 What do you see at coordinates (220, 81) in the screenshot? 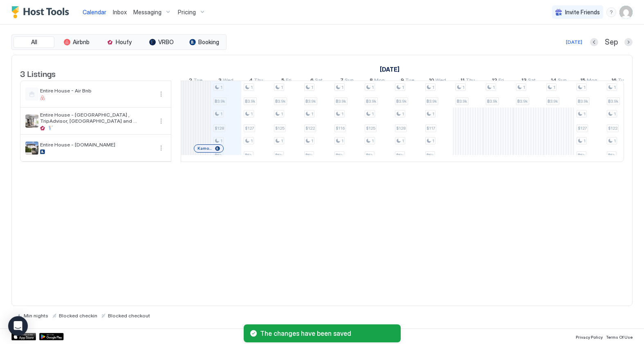
I see `span: 3` at bounding box center [220, 81].